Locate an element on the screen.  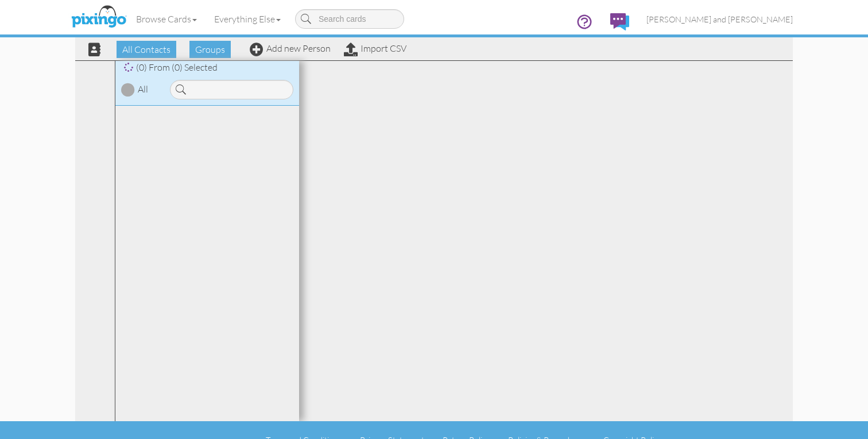
div: All is located at coordinates (143, 89).